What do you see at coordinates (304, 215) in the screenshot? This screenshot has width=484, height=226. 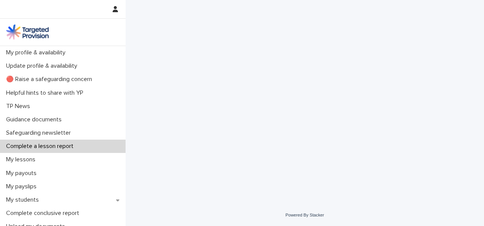 I see `a: Powered By Stacker` at bounding box center [304, 215].